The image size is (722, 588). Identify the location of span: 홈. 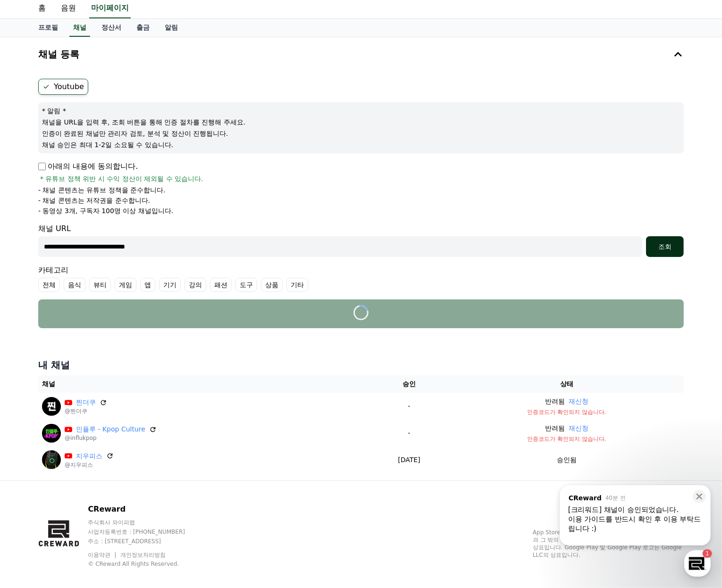
(33, 317).